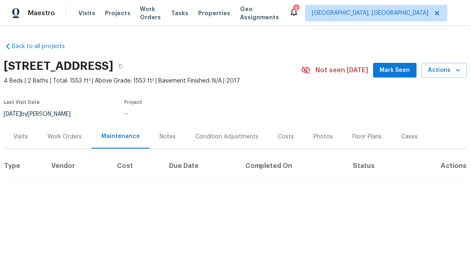  I want to click on span: Properties, so click(214, 13).